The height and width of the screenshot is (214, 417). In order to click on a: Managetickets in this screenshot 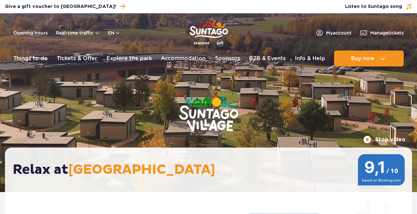, I will do `click(382, 33)`.